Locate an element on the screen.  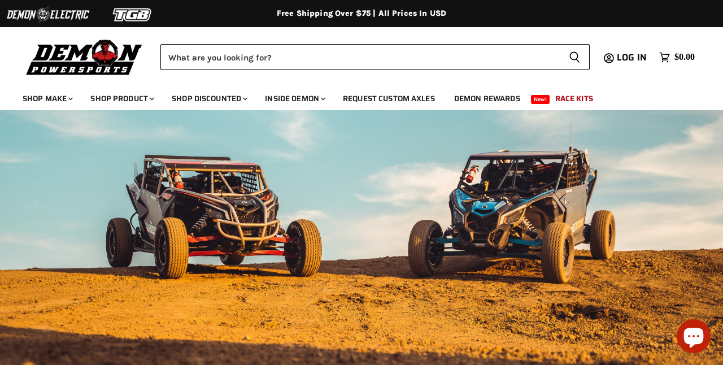
span: New! is located at coordinates (540, 99).